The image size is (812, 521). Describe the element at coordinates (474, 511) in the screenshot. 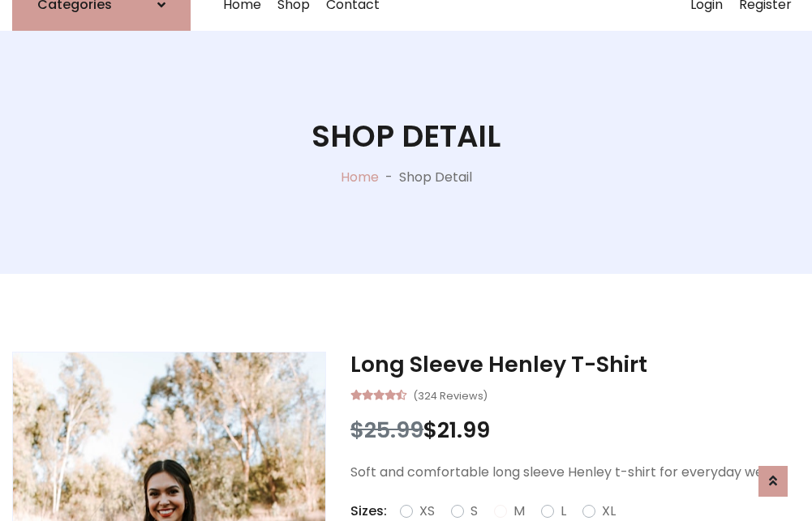

I see `label: S` at that location.